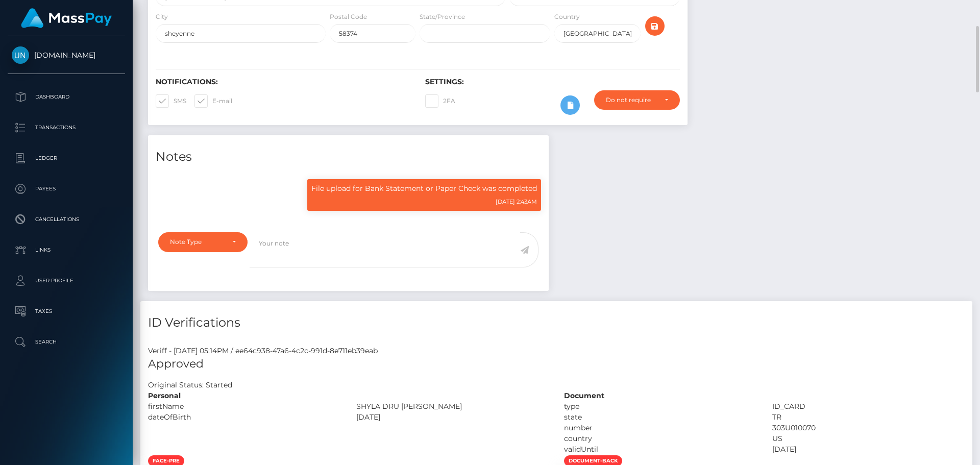  What do you see at coordinates (171, 101) in the screenshot?
I see `label: SMS` at bounding box center [171, 101].